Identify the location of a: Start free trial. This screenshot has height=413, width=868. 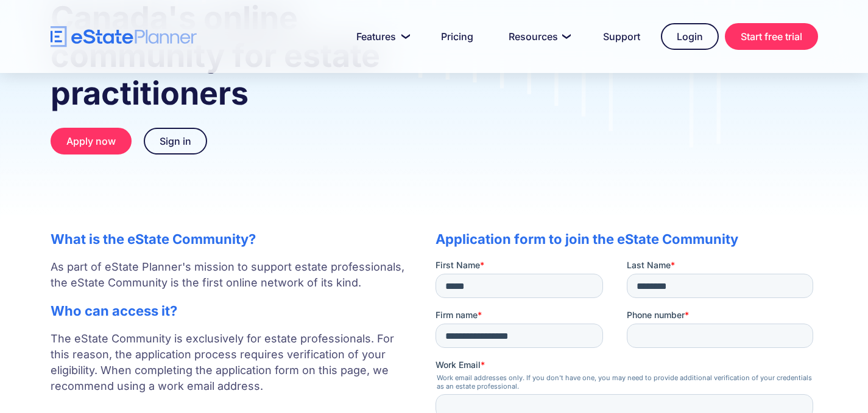
(771, 36).